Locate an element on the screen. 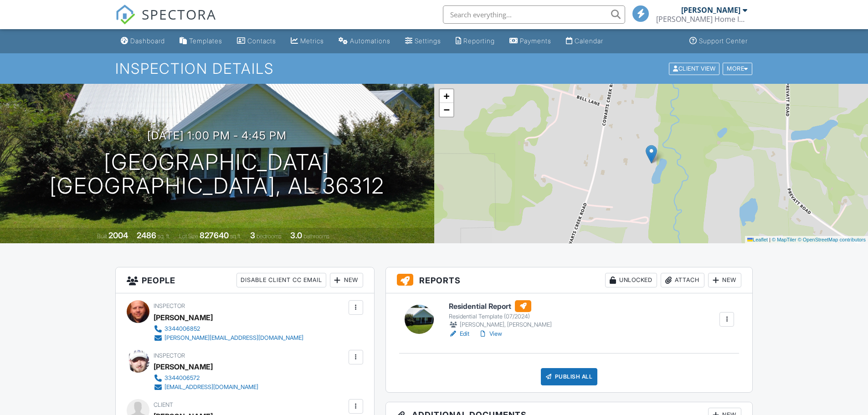 Image resolution: width=868 pixels, height=415 pixels. div: Brogden Home Inspections, LLC is located at coordinates (701, 19).